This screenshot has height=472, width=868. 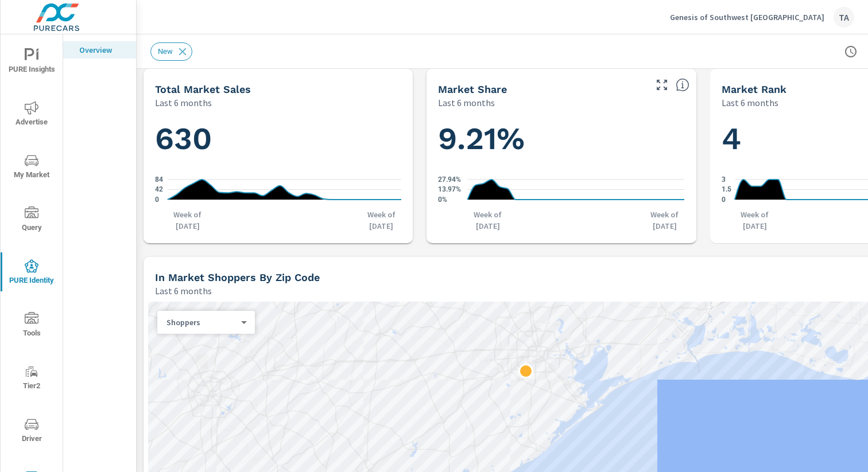 What do you see at coordinates (159, 179) in the screenshot?
I see `text: 84` at bounding box center [159, 179].